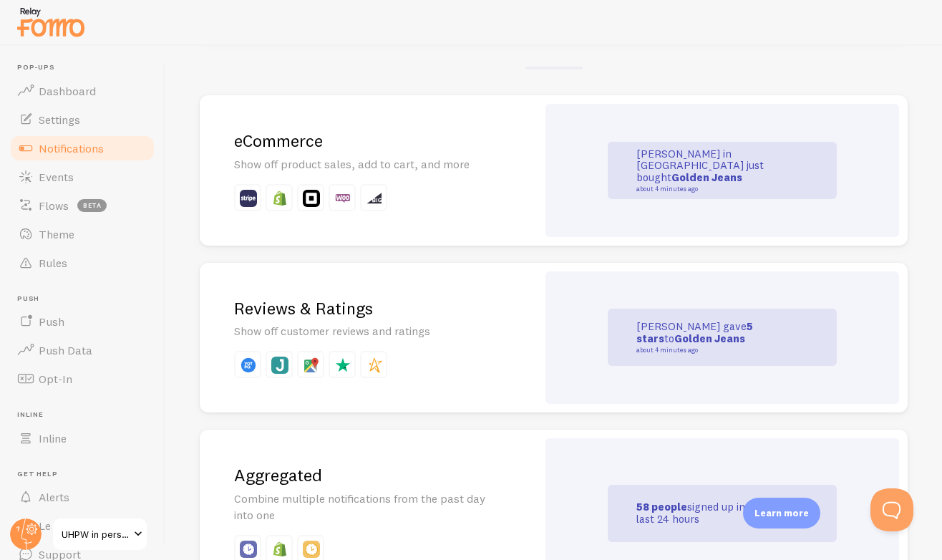 The image size is (942, 560). What do you see at coordinates (83, 177) in the screenshot?
I see `a: Events` at bounding box center [83, 177].